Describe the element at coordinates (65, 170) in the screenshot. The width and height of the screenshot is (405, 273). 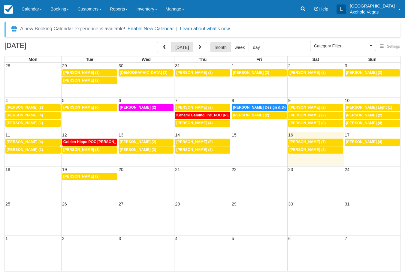
I see `span: 19` at that location.